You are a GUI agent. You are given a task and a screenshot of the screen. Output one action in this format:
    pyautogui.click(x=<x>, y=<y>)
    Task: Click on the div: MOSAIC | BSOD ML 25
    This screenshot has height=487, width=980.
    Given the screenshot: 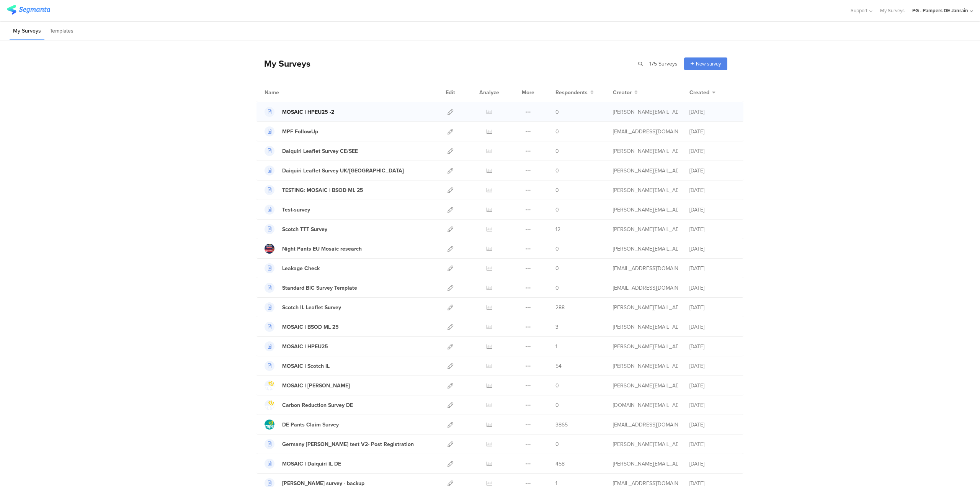 What is the action you would take?
    pyautogui.click(x=310, y=327)
    